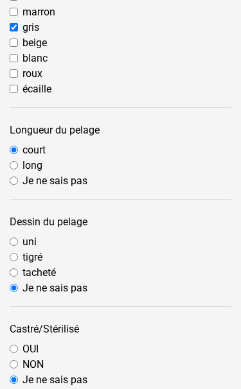 The image size is (241, 389). What do you see at coordinates (30, 349) in the screenshot?
I see `label: OUI` at bounding box center [30, 349].